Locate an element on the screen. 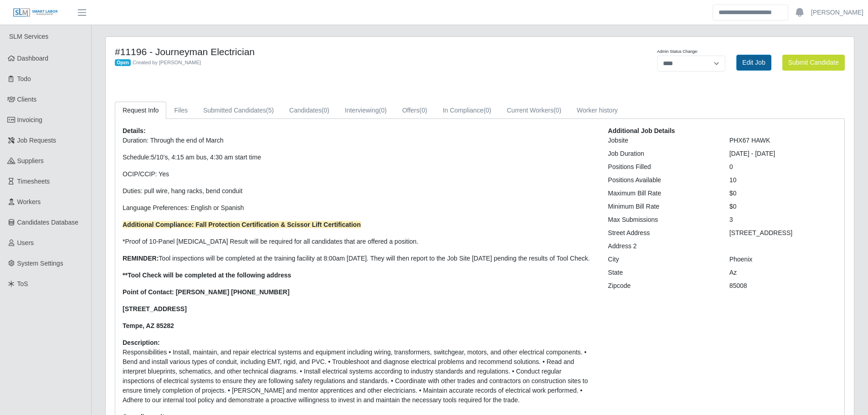 This screenshot has height=415, width=868. a: Edit Job is located at coordinates (754, 62).